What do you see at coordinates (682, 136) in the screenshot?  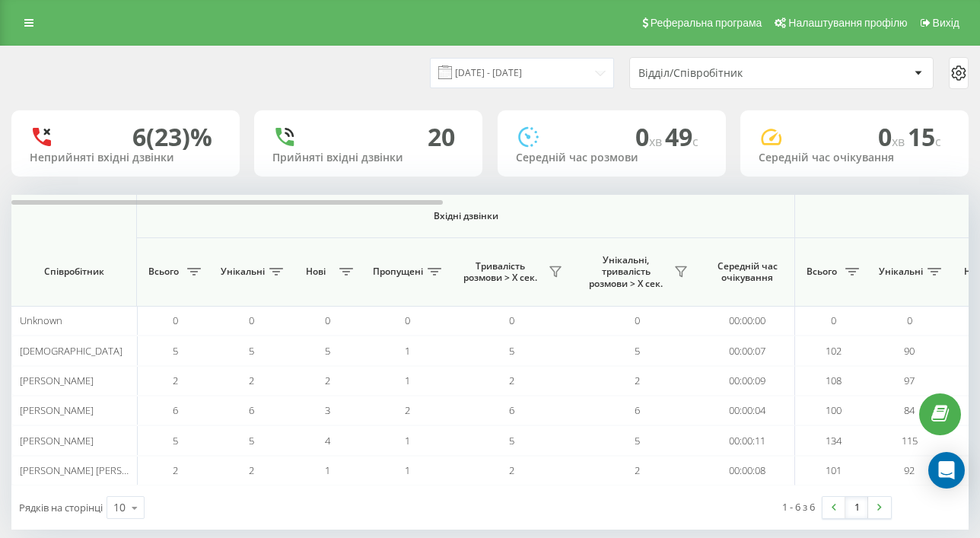 I see `span: 49` at bounding box center [682, 136].